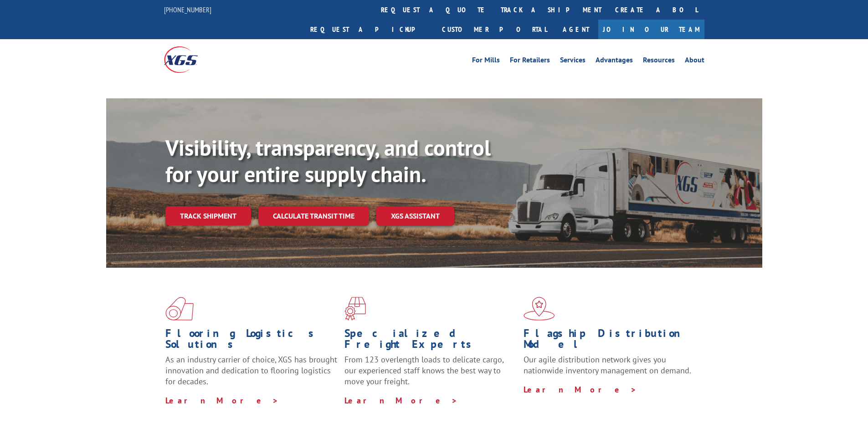 The image size is (868, 423). I want to click on a: Advantages, so click(615, 61).